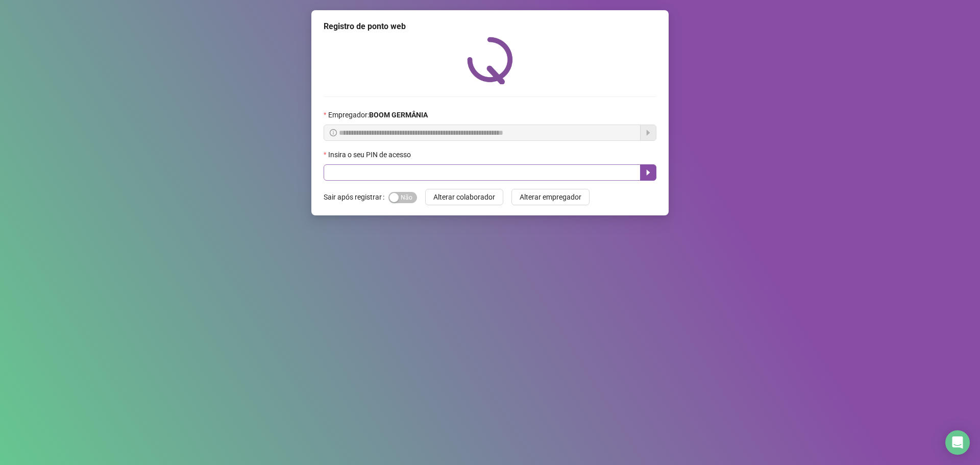 Image resolution: width=980 pixels, height=465 pixels. What do you see at coordinates (648, 173) in the screenshot?
I see `span: caret-right` at bounding box center [648, 173].